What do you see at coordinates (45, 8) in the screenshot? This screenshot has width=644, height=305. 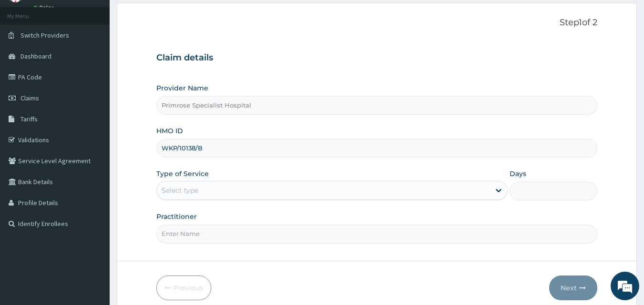 I see `a: Online` at bounding box center [45, 8].